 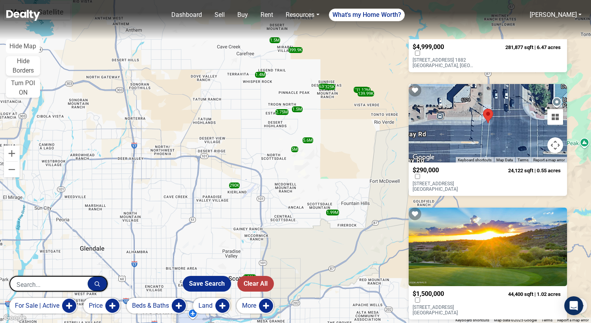 I want to click on div: 630K, so click(x=324, y=86).